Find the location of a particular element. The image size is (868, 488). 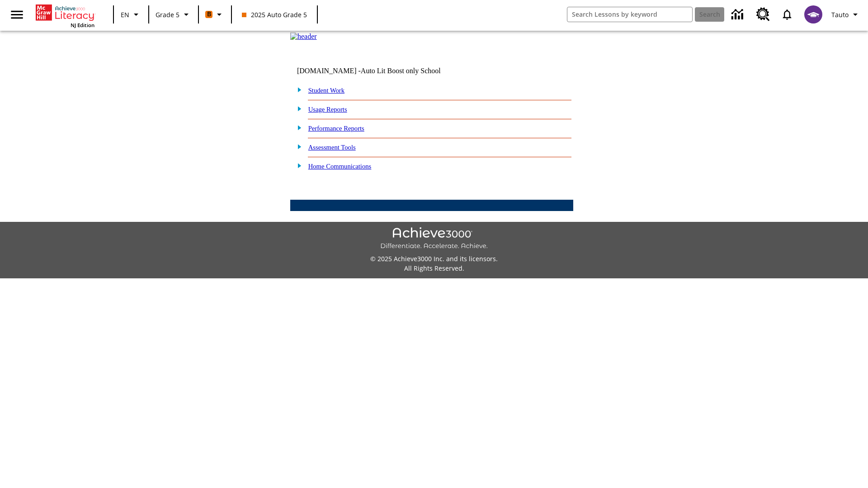

a: Data Center is located at coordinates (739, 14).